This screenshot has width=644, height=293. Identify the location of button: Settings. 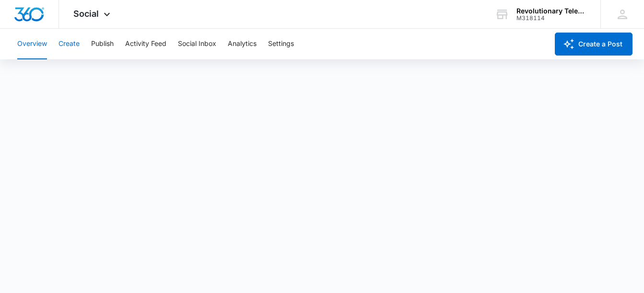
(281, 44).